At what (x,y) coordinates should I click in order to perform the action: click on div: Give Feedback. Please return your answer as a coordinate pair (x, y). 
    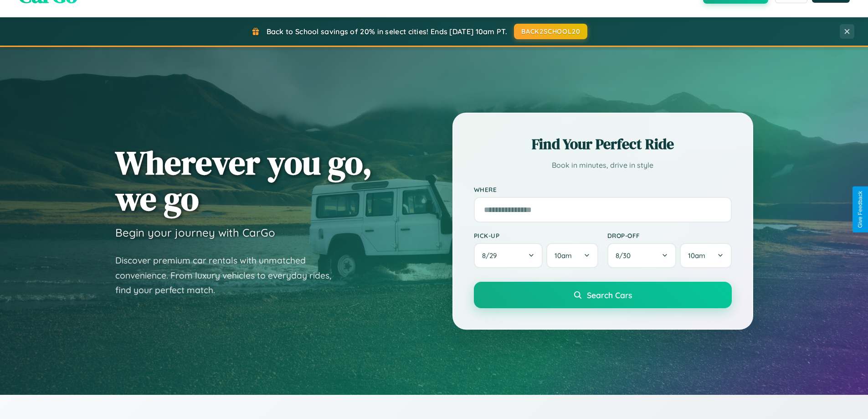
    Looking at the image, I should click on (860, 209).